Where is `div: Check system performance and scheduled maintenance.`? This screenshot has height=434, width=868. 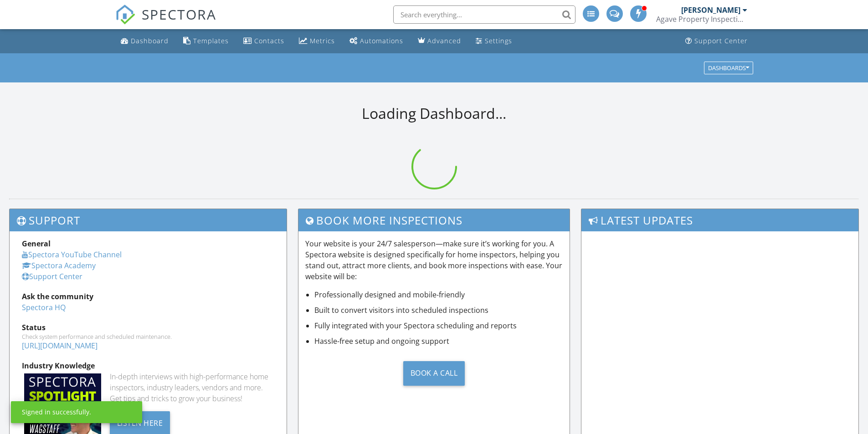 div: Check system performance and scheduled maintenance. is located at coordinates (148, 336).